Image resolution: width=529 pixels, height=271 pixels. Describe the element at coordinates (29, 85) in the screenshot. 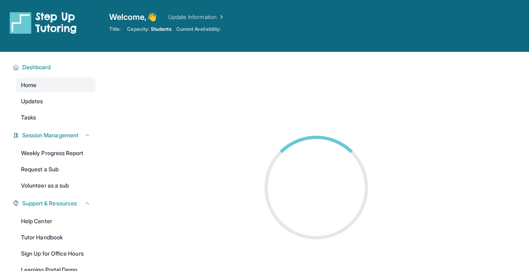

I see `span: Home` at that location.